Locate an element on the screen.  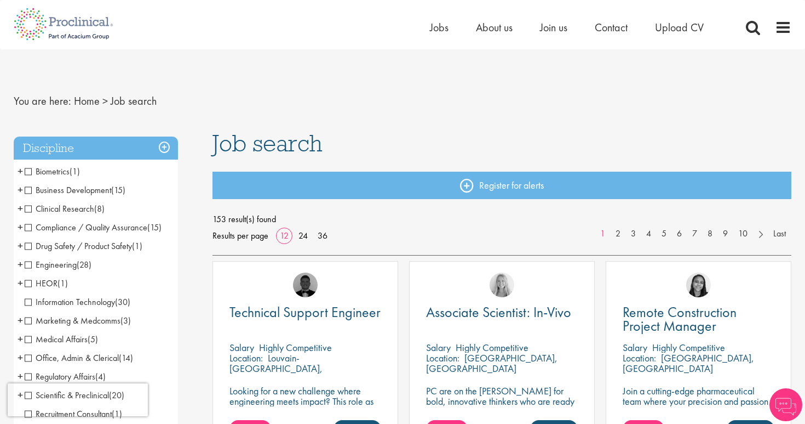
span: Contact is located at coordinates (612, 27).